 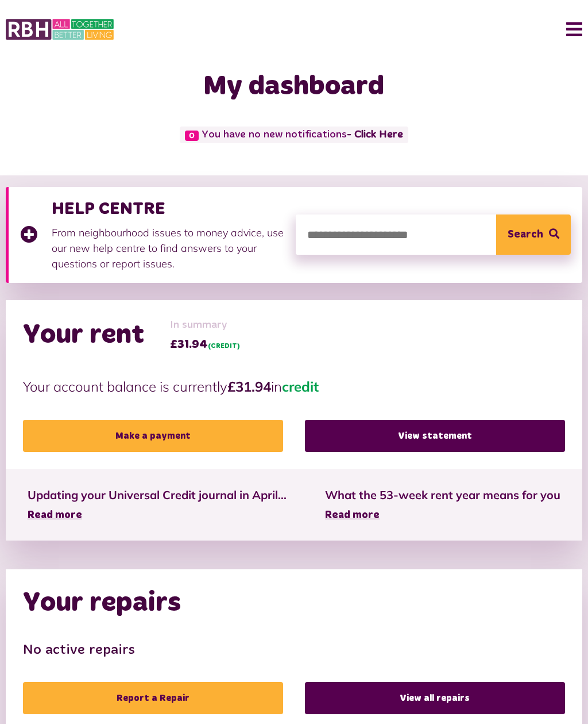 I want to click on span: 0, so click(x=192, y=136).